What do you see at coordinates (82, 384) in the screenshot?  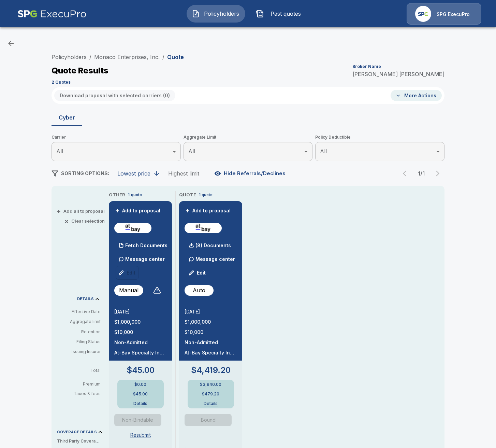 I see `p: Premium` at bounding box center [82, 384].